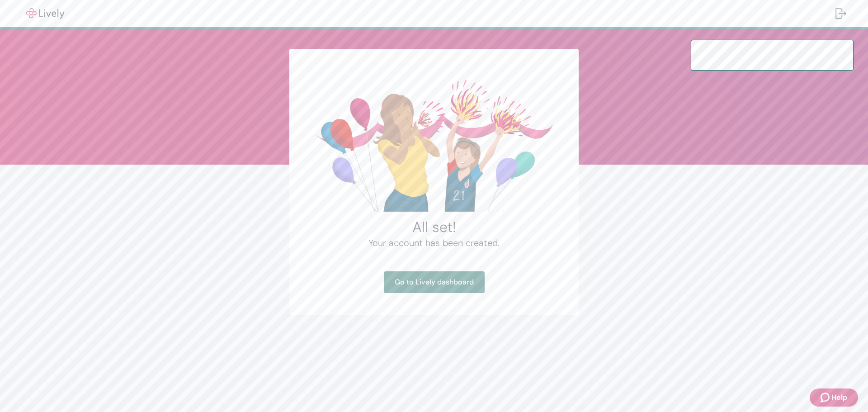 Image resolution: width=868 pixels, height=412 pixels. I want to click on button: Zendesk support iconHelp, so click(834, 397).